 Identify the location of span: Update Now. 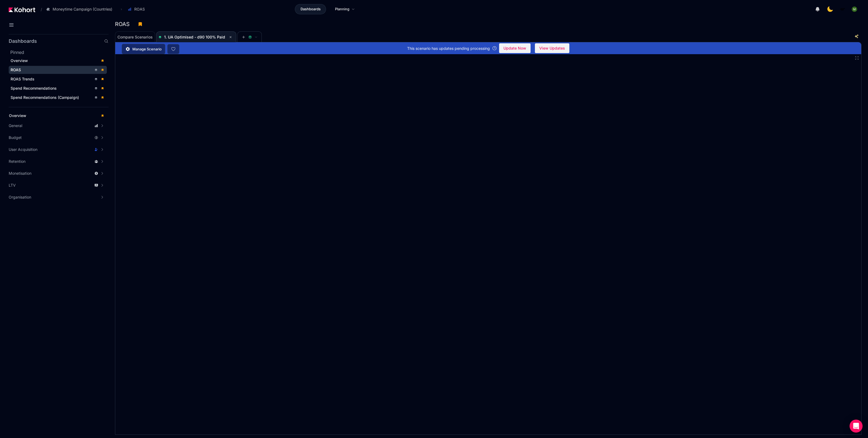
(515, 48).